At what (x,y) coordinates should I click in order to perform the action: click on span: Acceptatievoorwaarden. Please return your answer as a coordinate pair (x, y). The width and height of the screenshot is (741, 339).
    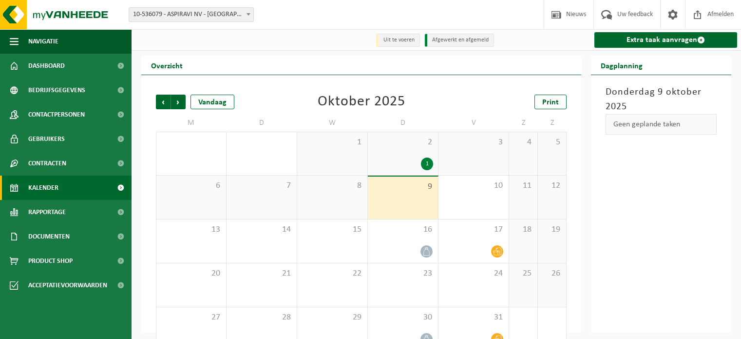
    Looking at the image, I should click on (68, 285).